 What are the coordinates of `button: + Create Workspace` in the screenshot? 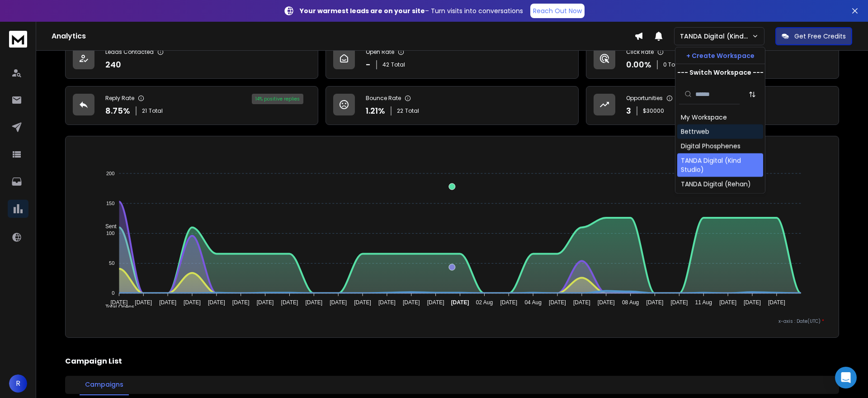 It's located at (720, 56).